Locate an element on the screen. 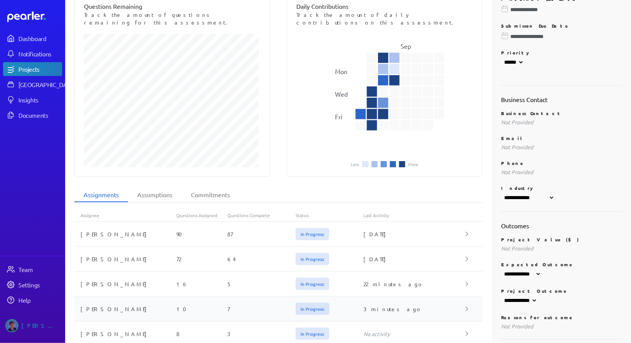 The width and height of the screenshot is (631, 343). li: Assignments is located at coordinates (101, 195).